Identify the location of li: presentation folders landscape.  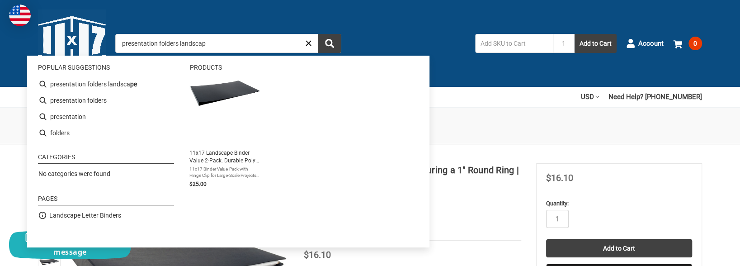
(106, 84).